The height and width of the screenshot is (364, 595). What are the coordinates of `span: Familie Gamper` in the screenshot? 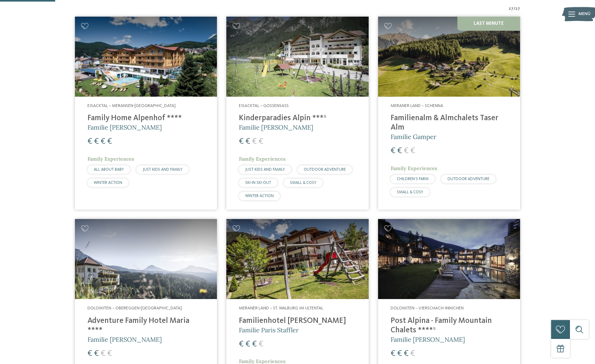 It's located at (414, 136).